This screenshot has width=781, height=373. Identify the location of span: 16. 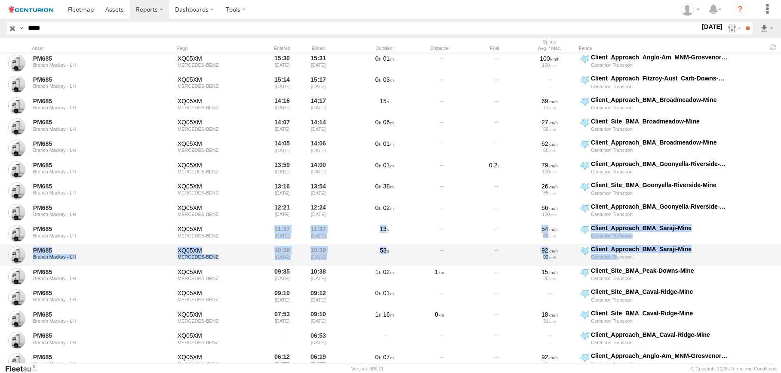
(388, 314).